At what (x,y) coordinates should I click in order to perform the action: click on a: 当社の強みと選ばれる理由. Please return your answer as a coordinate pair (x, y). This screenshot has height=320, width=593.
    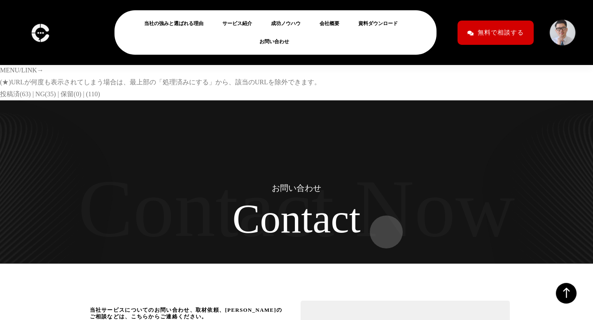
    Looking at the image, I should click on (177, 23).